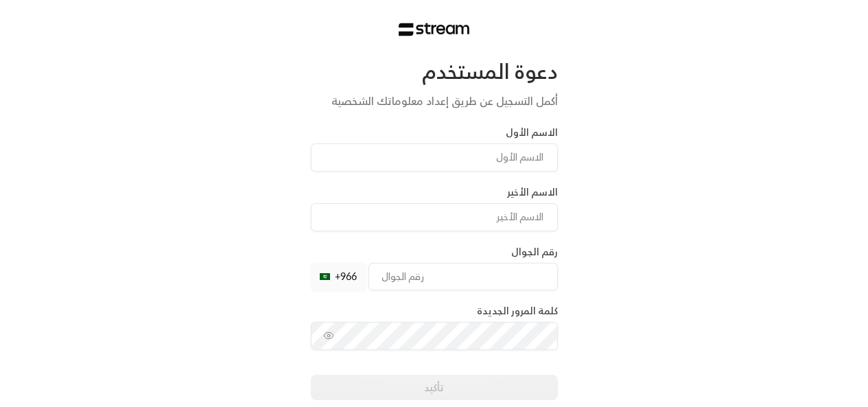  What do you see at coordinates (338, 276) in the screenshot?
I see `div: +966` at bounding box center [338, 276].